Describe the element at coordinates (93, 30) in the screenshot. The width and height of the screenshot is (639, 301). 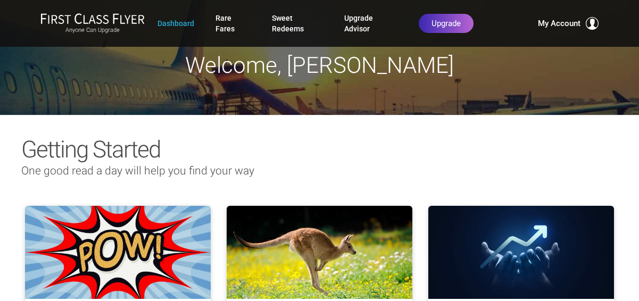
I see `small: Anyone Can Upgrade` at that location.